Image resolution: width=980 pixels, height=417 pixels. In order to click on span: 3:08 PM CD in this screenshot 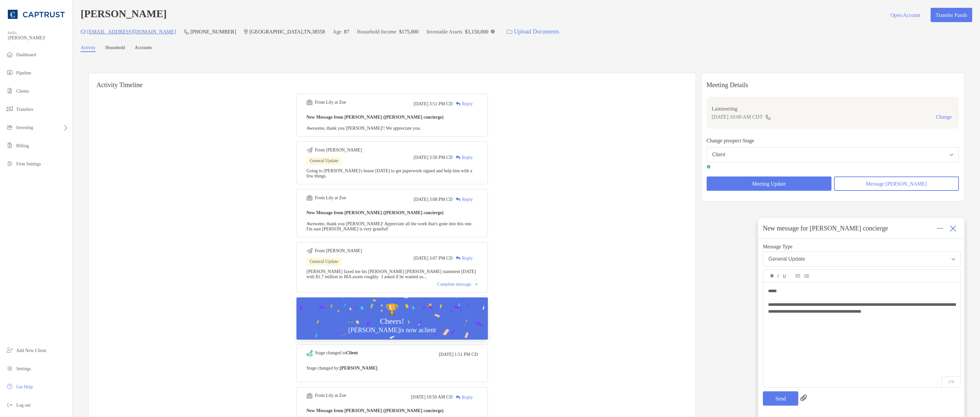, I will do `click(442, 199)`.